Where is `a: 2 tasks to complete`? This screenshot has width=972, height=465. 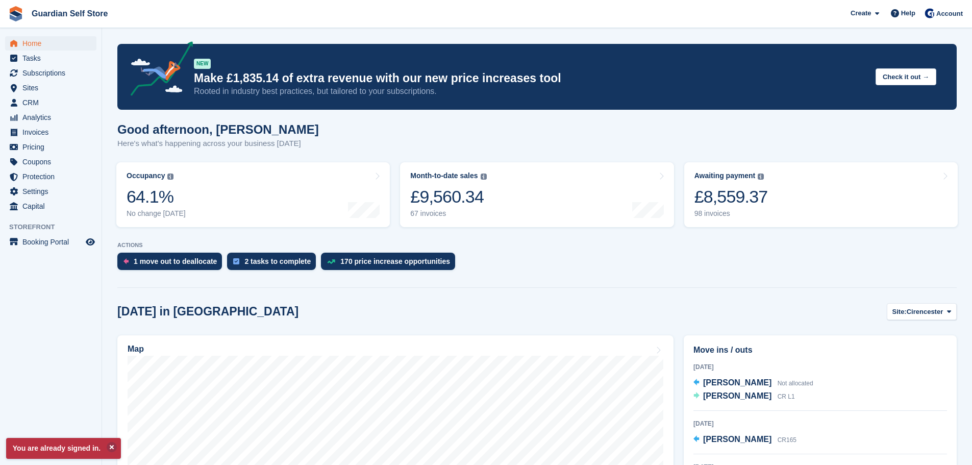
a: 2 tasks to complete is located at coordinates (274, 264).